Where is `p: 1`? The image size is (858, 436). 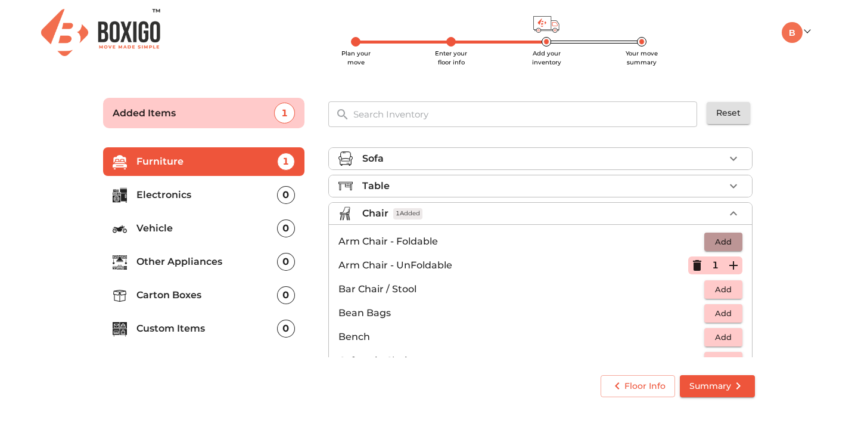 p: 1 is located at coordinates (715, 265).